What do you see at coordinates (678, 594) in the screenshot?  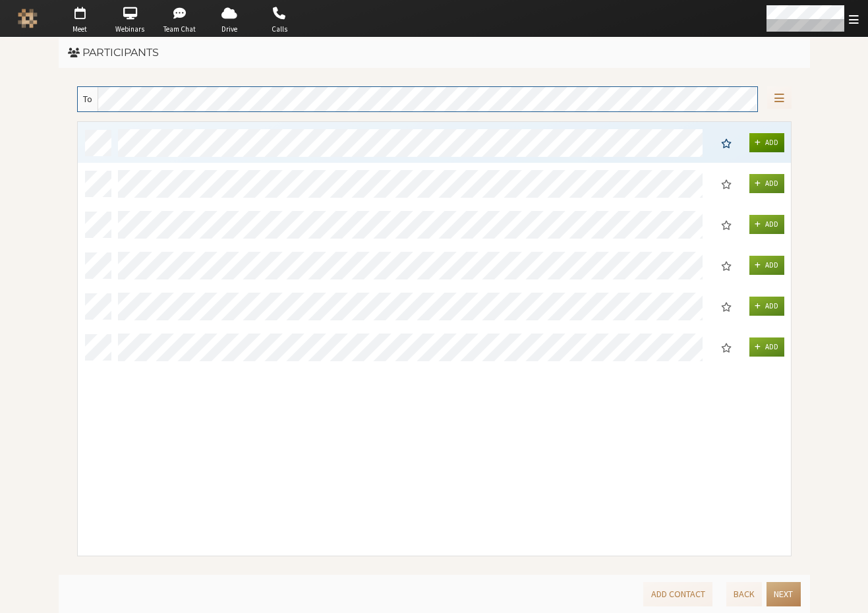 I see `button: Add Contact` at bounding box center [678, 594].